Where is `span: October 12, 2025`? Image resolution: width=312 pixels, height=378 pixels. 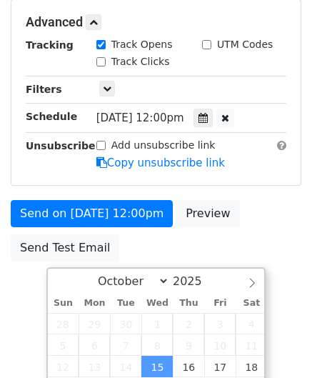
span: October 12, 2025 is located at coordinates (64, 366).